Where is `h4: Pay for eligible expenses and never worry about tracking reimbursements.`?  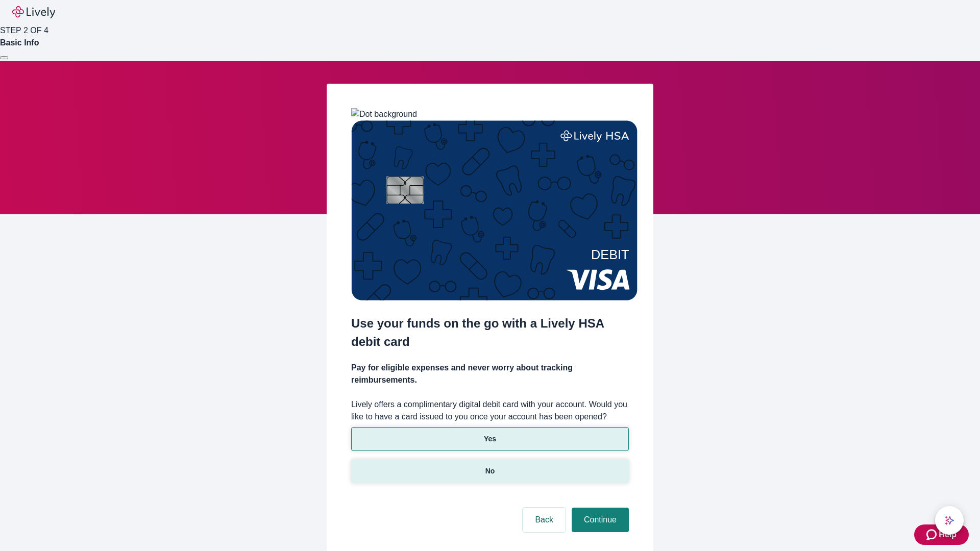
h4: Pay for eligible expenses and never worry about tracking reimbursements. is located at coordinates (490, 374).